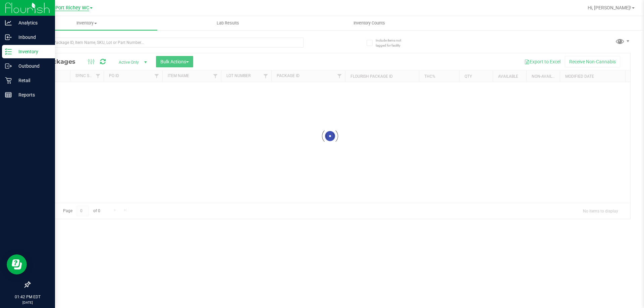  I want to click on inline-svg: Retail, so click(8, 80).